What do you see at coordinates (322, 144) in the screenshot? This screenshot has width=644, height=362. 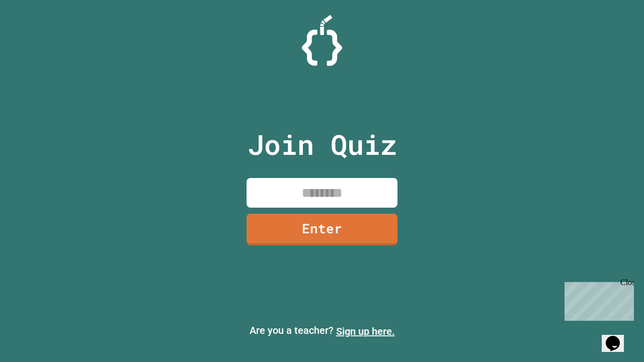 I see `p: Join Quiz` at bounding box center [322, 144].